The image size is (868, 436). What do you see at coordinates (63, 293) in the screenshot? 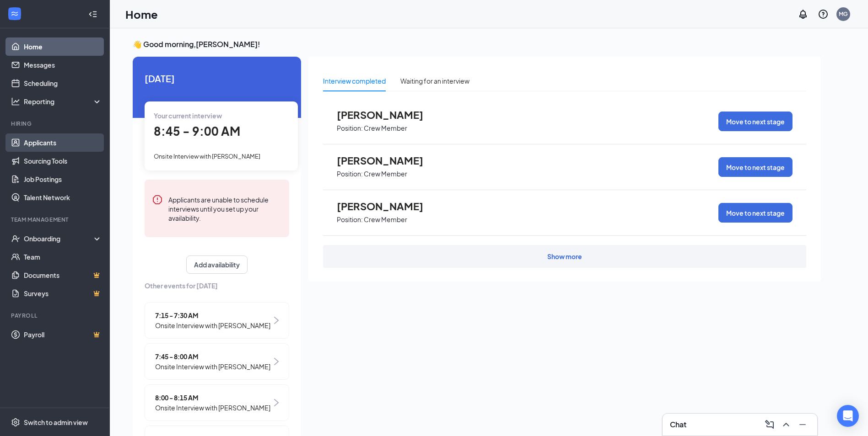
I see `a: SurveysCrown` at bounding box center [63, 293].